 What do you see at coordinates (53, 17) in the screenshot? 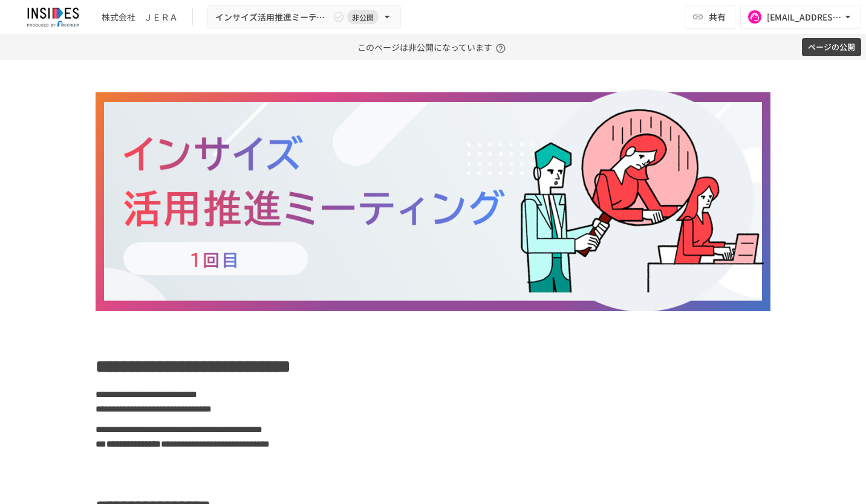
I see `img: JmGSPSkPjKwBq77AtHmwC7bJguQHJlCRQfAXtnx4WuV` at bounding box center [53, 17].